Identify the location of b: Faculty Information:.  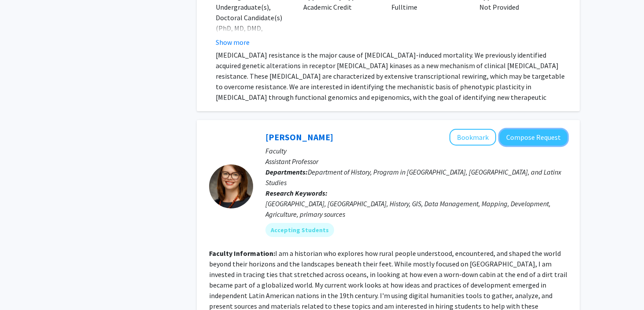
(242, 254).